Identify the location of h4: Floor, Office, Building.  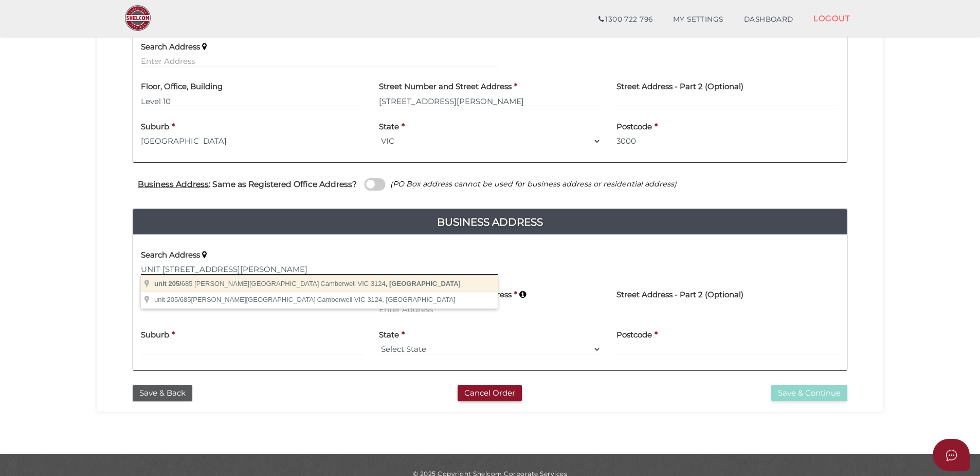
(181, 86).